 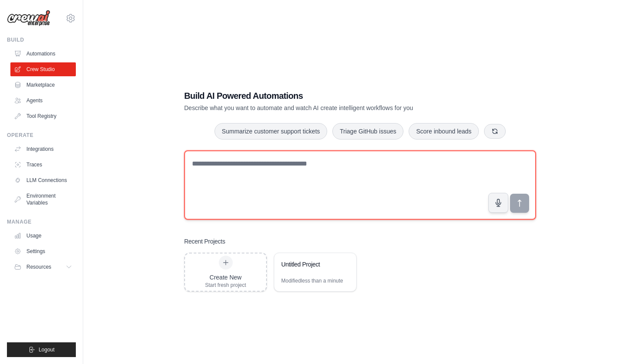 What do you see at coordinates (43, 101) in the screenshot?
I see `a: Agents` at bounding box center [43, 101].